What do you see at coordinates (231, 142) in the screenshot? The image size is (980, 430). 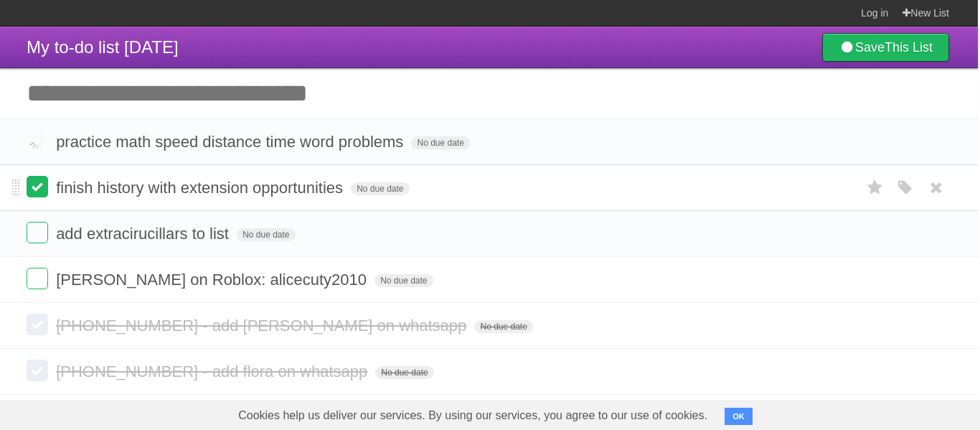 I see `span: practice math speed distance time word problems` at bounding box center [231, 142].